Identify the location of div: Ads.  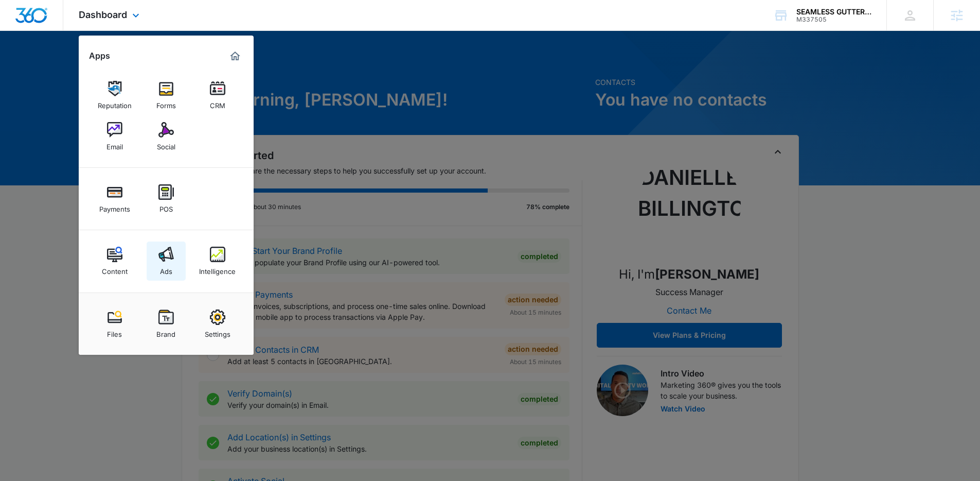
(166, 269).